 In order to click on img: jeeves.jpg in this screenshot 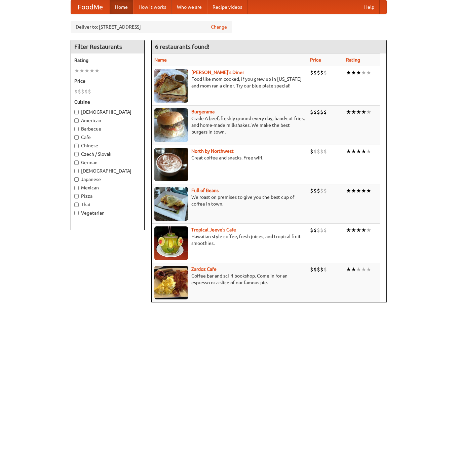, I will do `click(171, 243)`.